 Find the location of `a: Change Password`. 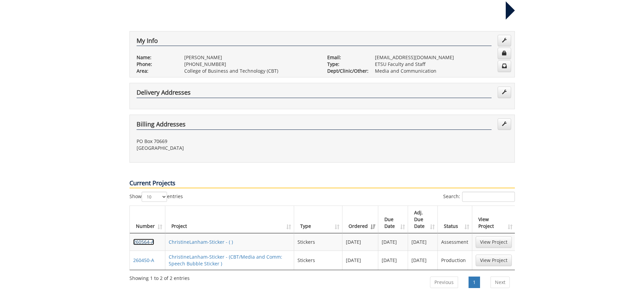

a: Change Password is located at coordinates (504, 53).